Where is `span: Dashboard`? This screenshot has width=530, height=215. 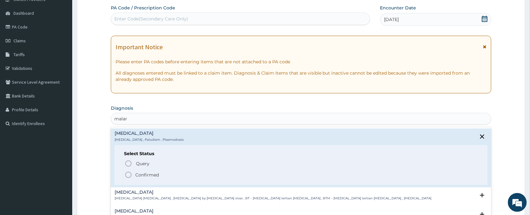
span: Dashboard is located at coordinates (24, 13).